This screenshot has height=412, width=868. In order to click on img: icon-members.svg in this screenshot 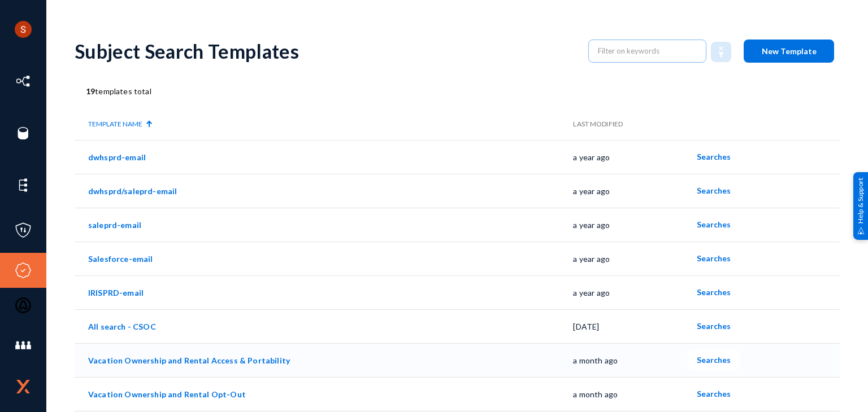, I will do `click(23, 345)`.